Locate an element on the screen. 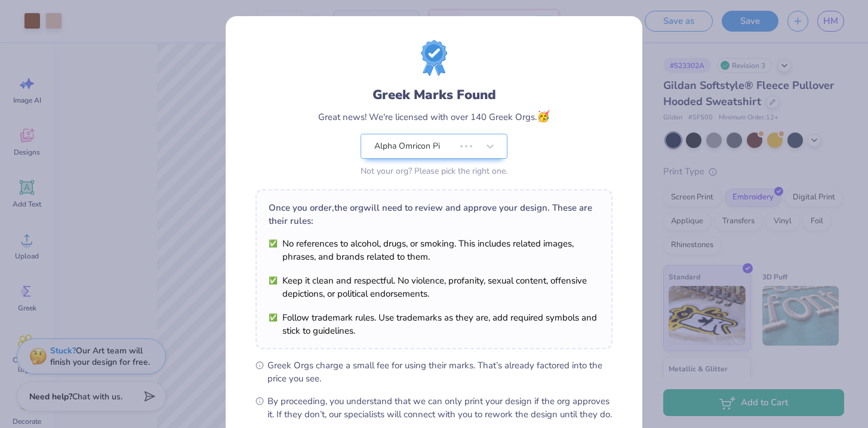 Image resolution: width=868 pixels, height=428 pixels. li: No references to alcohol, drugs, or smoking. This includes related images, phrases, and brands re... is located at coordinates (434, 250).